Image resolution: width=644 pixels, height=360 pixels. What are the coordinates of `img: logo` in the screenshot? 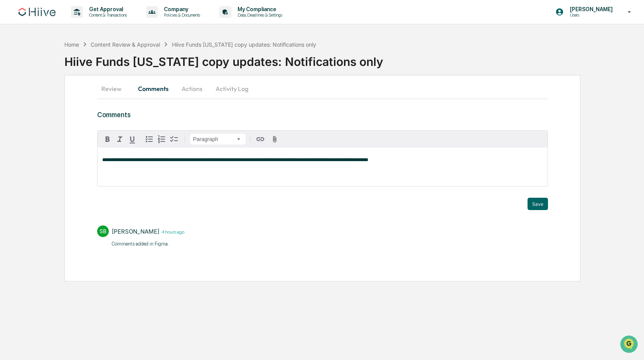 It's located at (37, 12).